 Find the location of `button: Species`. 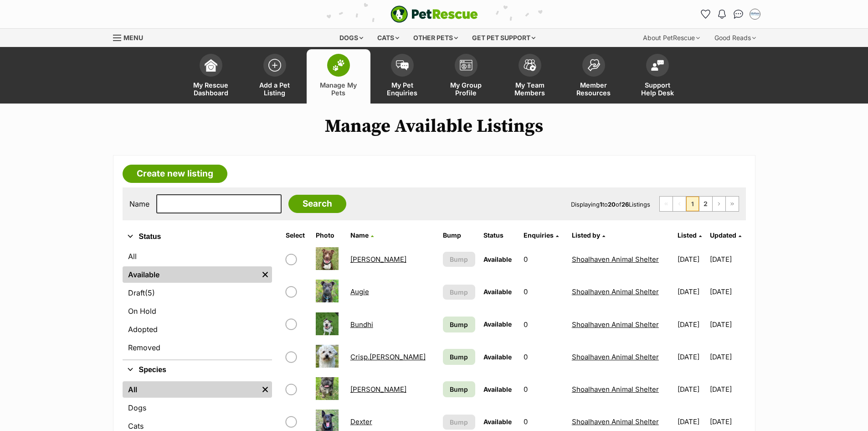

button: Species is located at coordinates (197, 370).